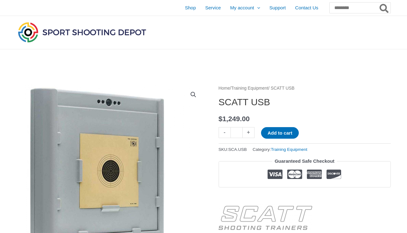 Image resolution: width=407 pixels, height=233 pixels. I want to click on span: SCA.USB, so click(237, 149).